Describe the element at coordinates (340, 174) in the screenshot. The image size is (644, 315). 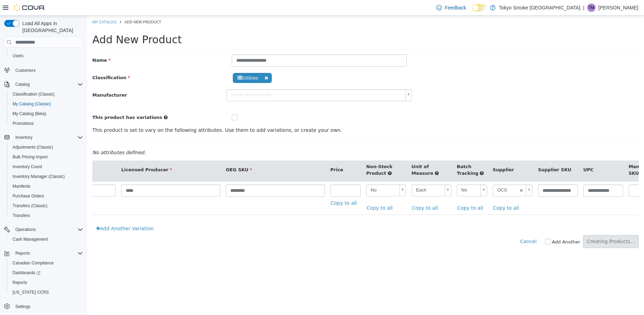
I see `span: Each` at that location.